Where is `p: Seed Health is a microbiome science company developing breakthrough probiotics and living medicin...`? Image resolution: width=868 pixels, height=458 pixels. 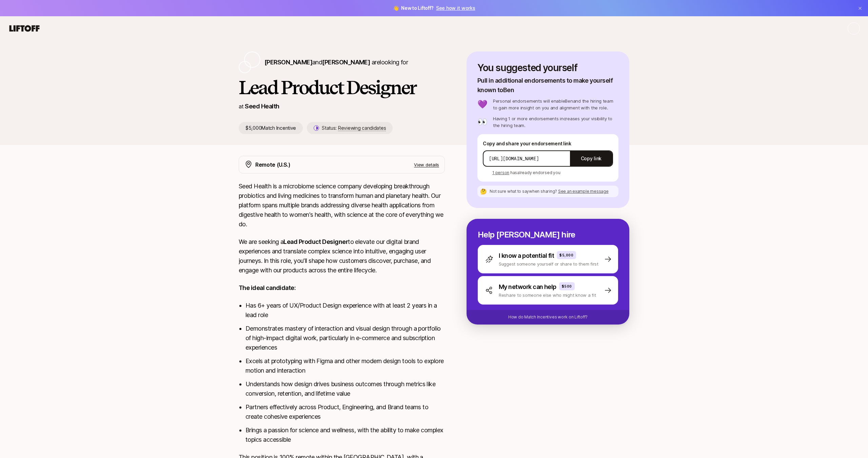
p: Seed Health is a microbiome science company developing breakthrough probiotics and living medicin... is located at coordinates (342, 205).